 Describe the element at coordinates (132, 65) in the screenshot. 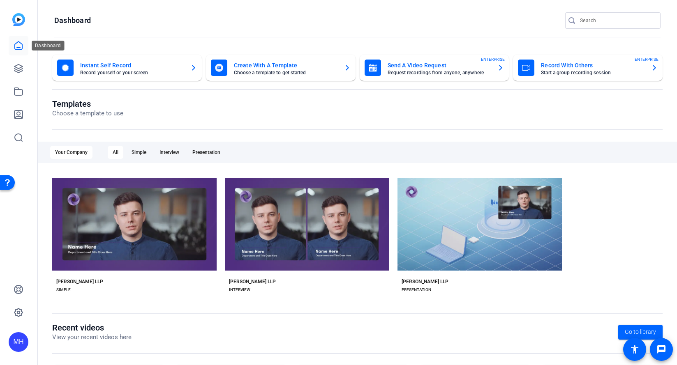

I see `mat-card-title: Instant Self Record` at that location.